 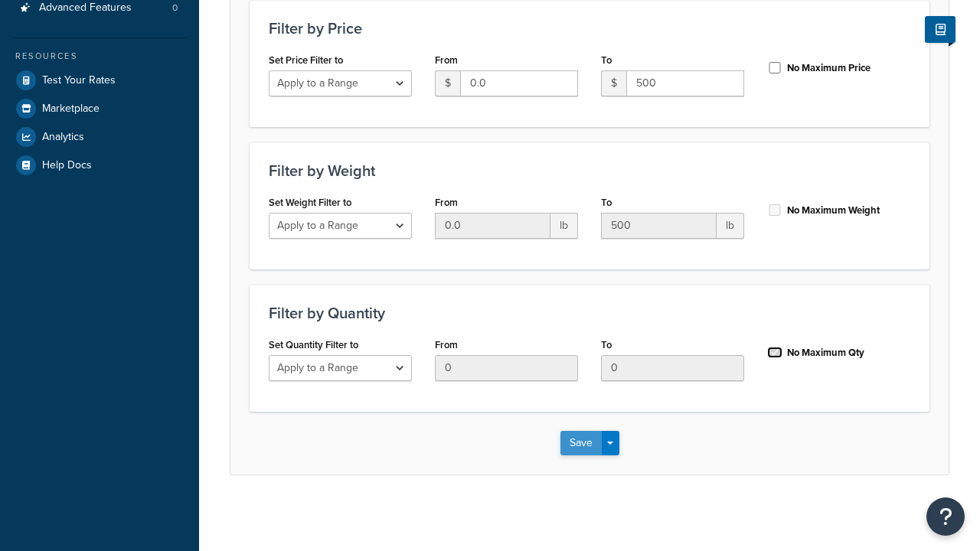 I want to click on a: Analytics, so click(x=100, y=137).